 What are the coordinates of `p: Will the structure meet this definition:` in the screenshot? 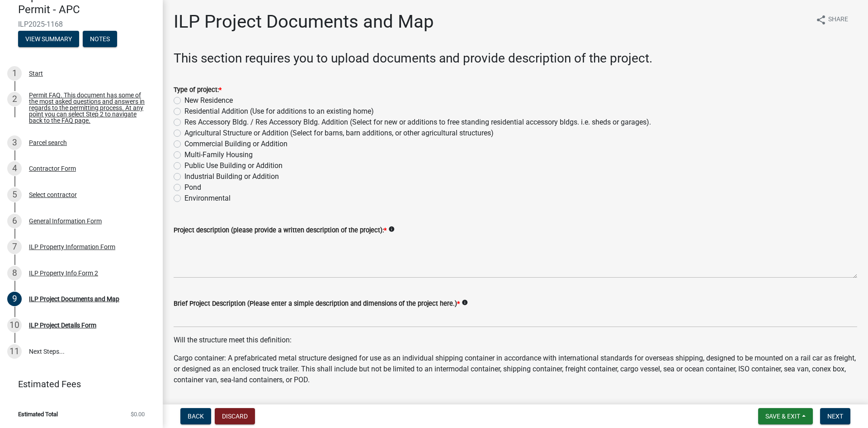 It's located at (516, 340).